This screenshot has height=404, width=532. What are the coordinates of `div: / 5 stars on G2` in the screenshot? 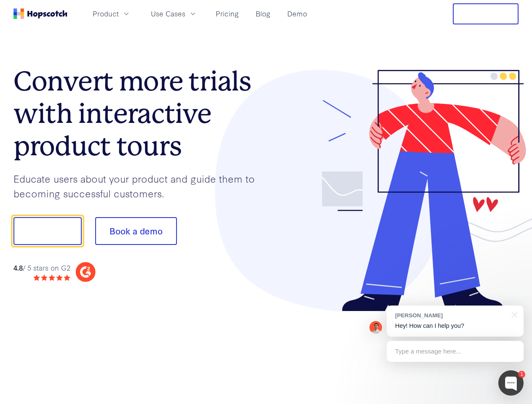 It's located at (42, 267).